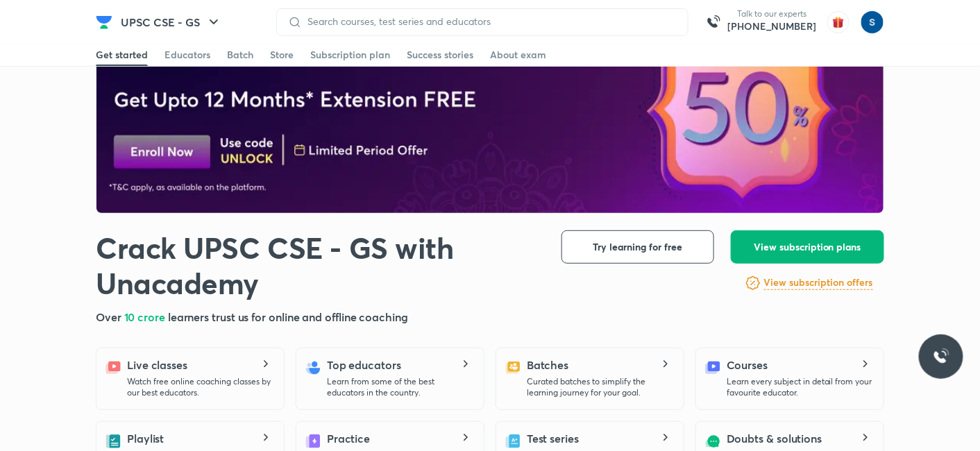 Image resolution: width=980 pixels, height=451 pixels. What do you see at coordinates (839, 22) in the screenshot?
I see `img: avatar` at bounding box center [839, 22].